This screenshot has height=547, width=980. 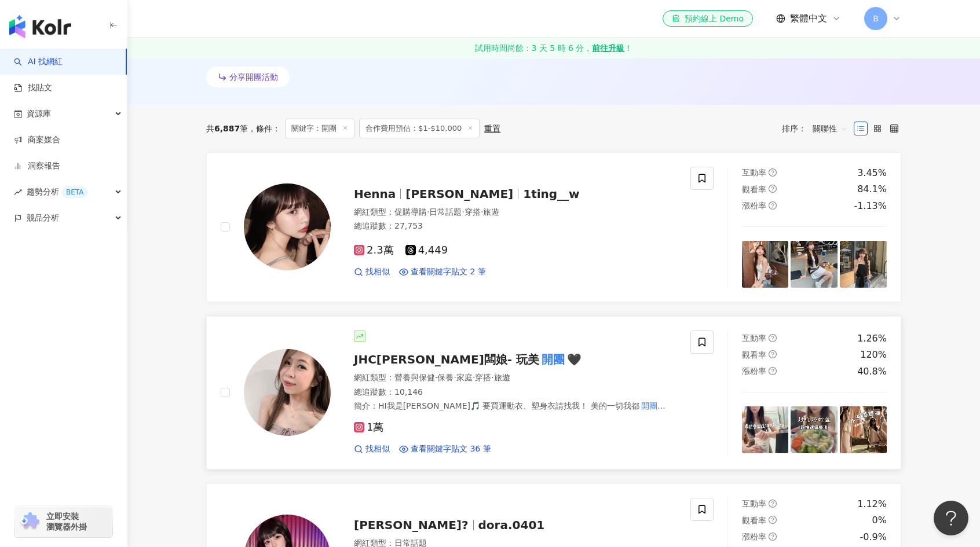 I want to click on span: 查看關鍵字貼文 2 筆, so click(x=448, y=272).